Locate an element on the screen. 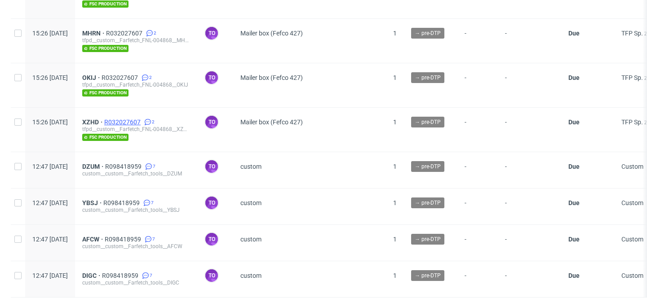  a: OKIJ is located at coordinates (92, 78).